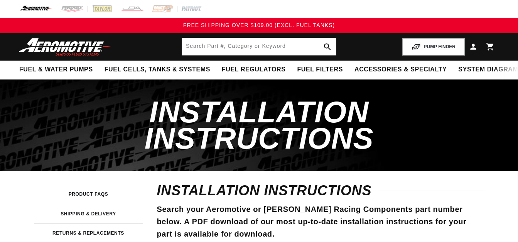 This screenshot has width=518, height=242. What do you see at coordinates (320, 69) in the screenshot?
I see `span: Fuel Filters` at bounding box center [320, 69].